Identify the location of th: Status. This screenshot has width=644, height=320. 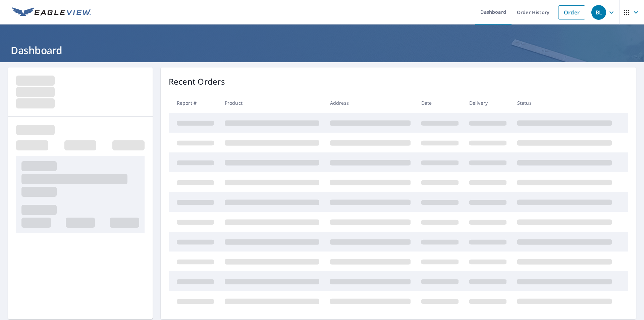
(565, 103).